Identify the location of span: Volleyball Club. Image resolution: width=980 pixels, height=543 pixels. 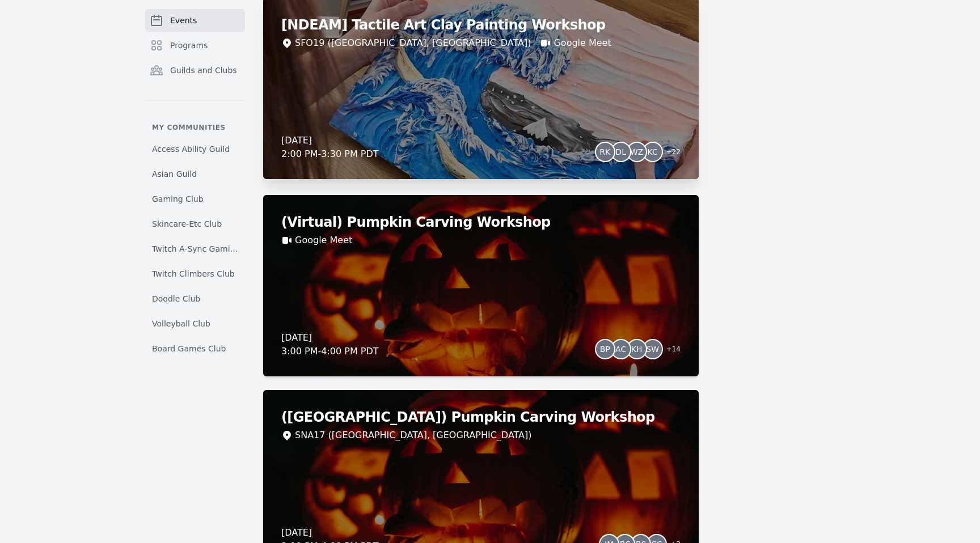
(181, 324).